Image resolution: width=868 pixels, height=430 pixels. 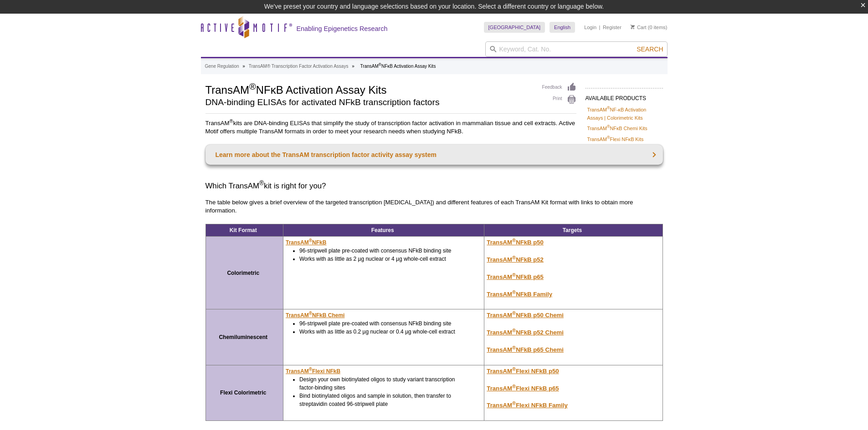 What do you see at coordinates (624, 96) in the screenshot?
I see `h2: AVAILABLE PRODUCTS` at bounding box center [624, 96].